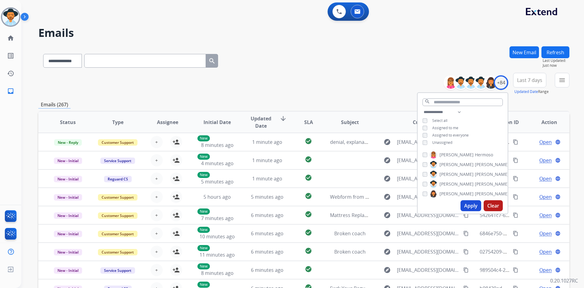 The width and height of the screenshot is (584, 288). Describe the element at coordinates (562, 80) in the screenshot. I see `mat-icon: menu` at that location.